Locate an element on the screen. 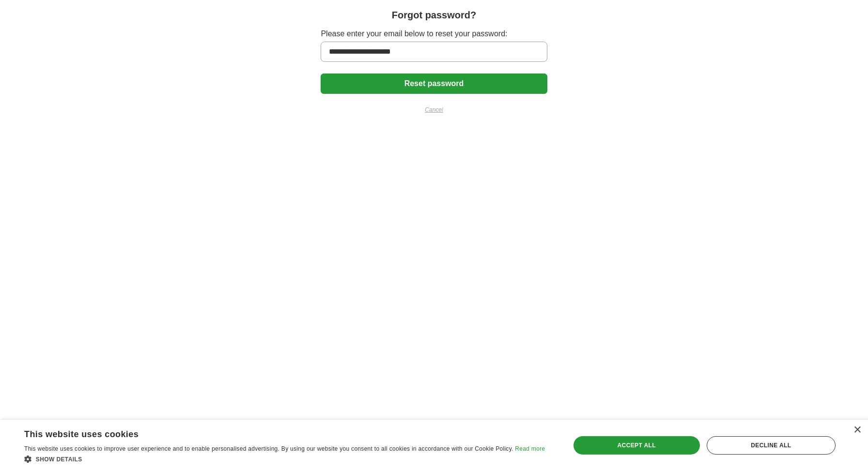 This screenshot has height=471, width=868. label: Please enter your email below to reset your password: is located at coordinates (434, 34).